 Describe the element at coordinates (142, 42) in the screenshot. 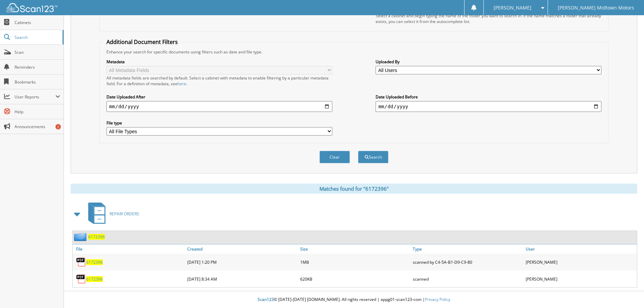

I see `legend: Additional Document Filters` at that location.